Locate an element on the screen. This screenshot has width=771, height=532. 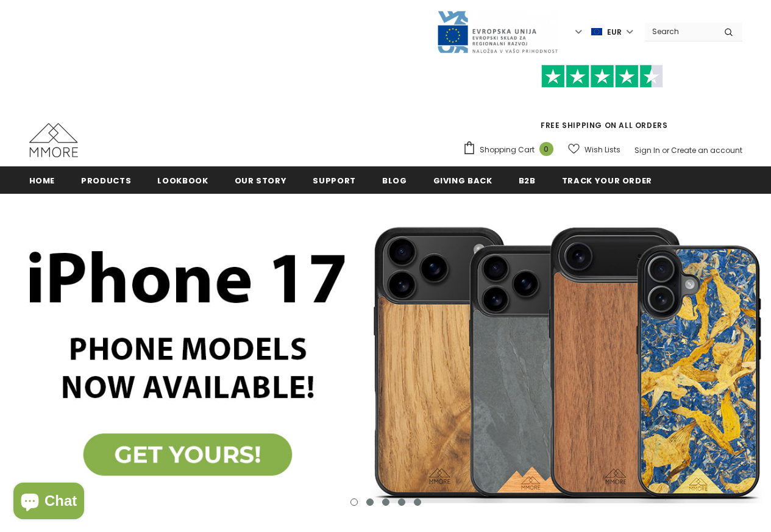
span: Track your order is located at coordinates (607, 181).